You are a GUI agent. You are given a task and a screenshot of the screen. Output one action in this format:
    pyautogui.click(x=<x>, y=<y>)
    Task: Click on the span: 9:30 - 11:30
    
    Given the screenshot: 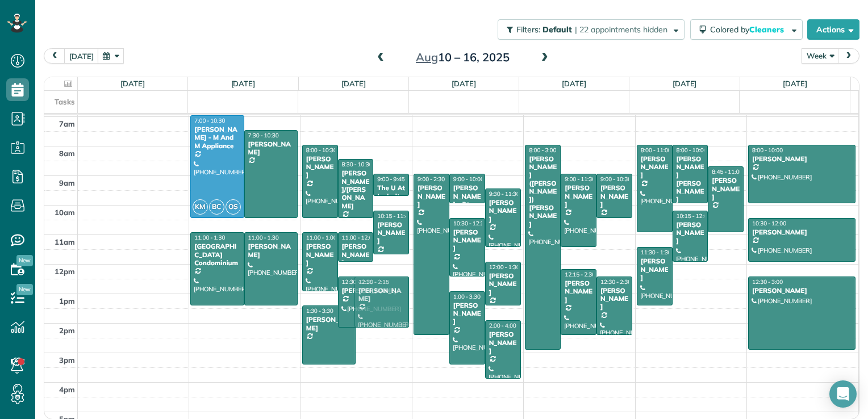 What is the action you would take?
    pyautogui.click(x=504, y=194)
    